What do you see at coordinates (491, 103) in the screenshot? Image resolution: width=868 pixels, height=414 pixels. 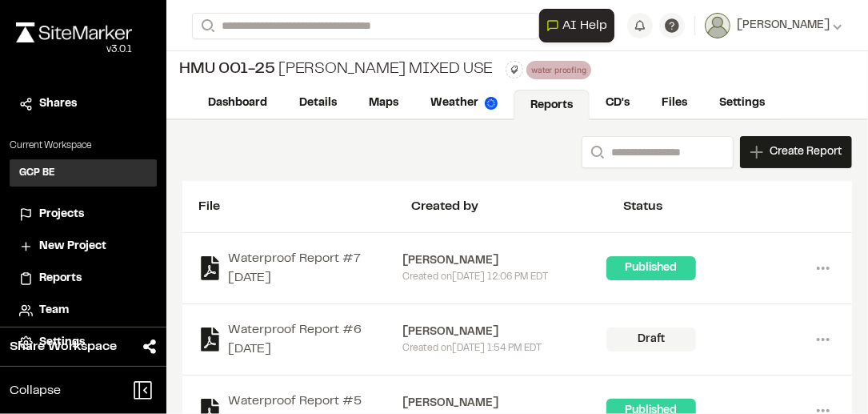 I see `img: precipai.png` at bounding box center [491, 103].